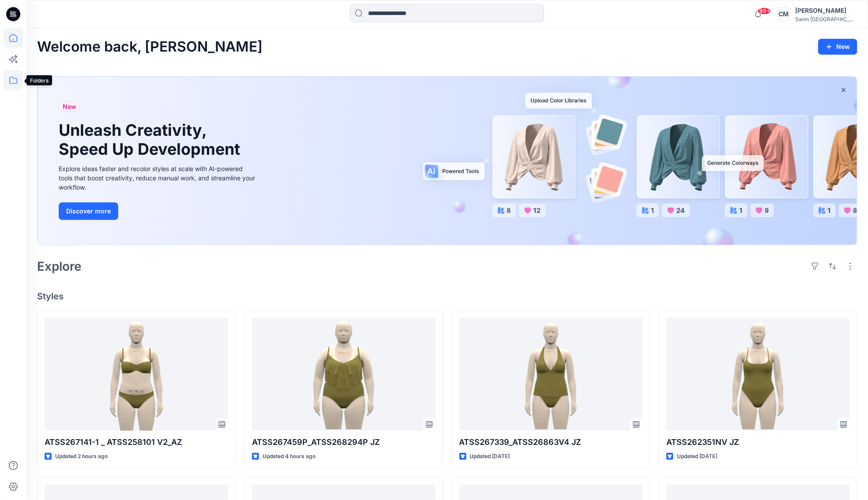  What do you see at coordinates (551, 375) in the screenshot?
I see `a: ATSS267339_ATSS26863V4 JZ` at bounding box center [551, 375].